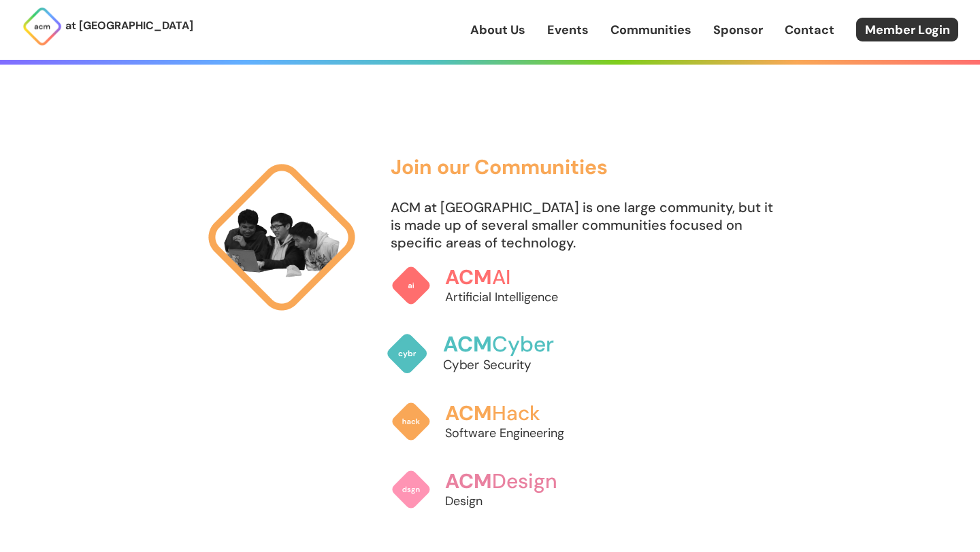  What do you see at coordinates (411, 489) in the screenshot?
I see `img: ACM Design` at bounding box center [411, 489].